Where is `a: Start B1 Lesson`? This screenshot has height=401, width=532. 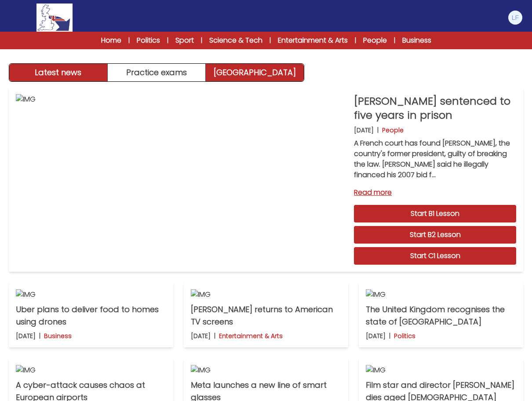 a: Start B1 Lesson is located at coordinates (435, 214).